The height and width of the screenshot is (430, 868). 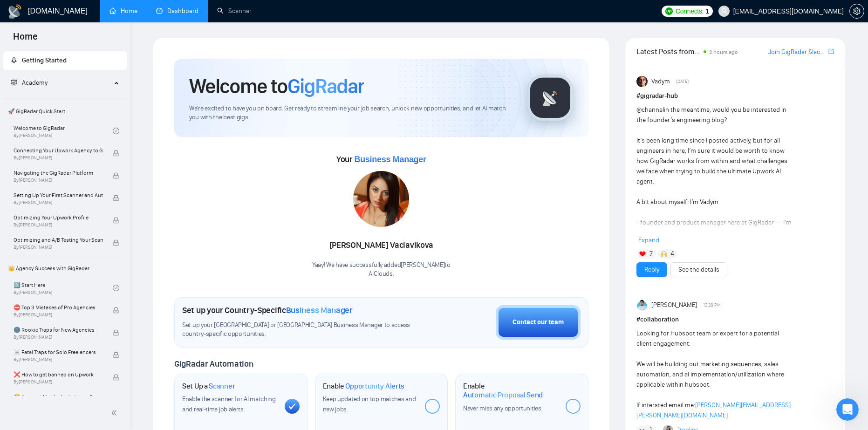 I want to click on a: homeHome, so click(x=124, y=11).